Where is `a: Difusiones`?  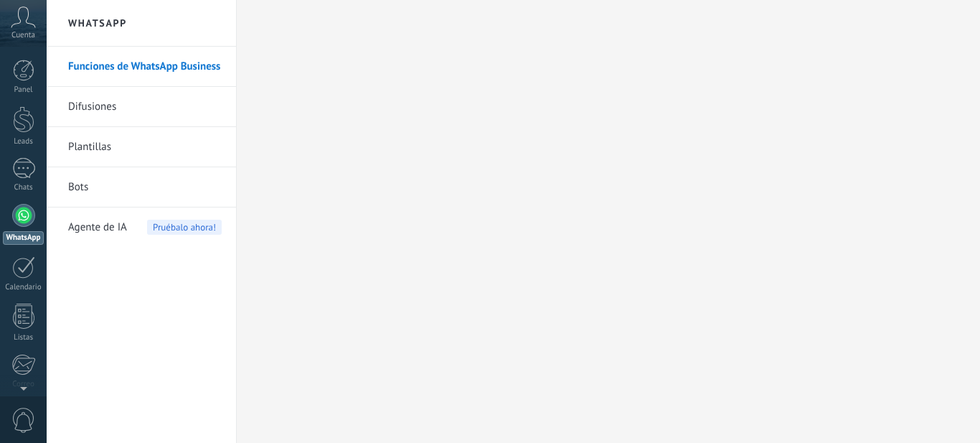 a: Difusiones is located at coordinates (145, 107).